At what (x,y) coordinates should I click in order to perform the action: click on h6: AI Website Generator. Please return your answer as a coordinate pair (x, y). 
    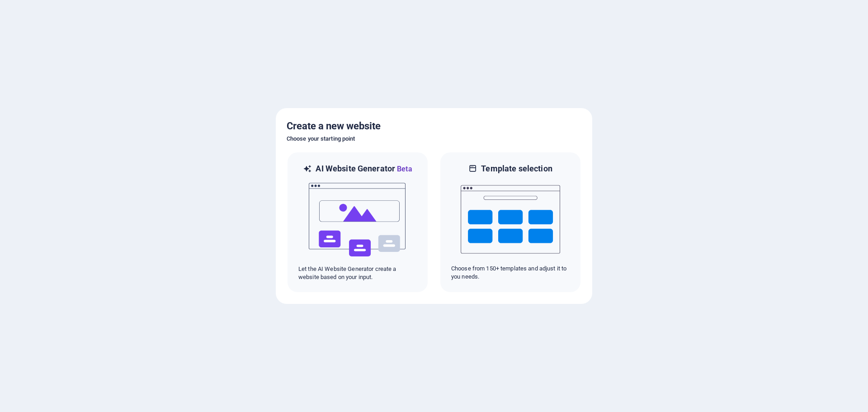
    Looking at the image, I should click on (364, 169).